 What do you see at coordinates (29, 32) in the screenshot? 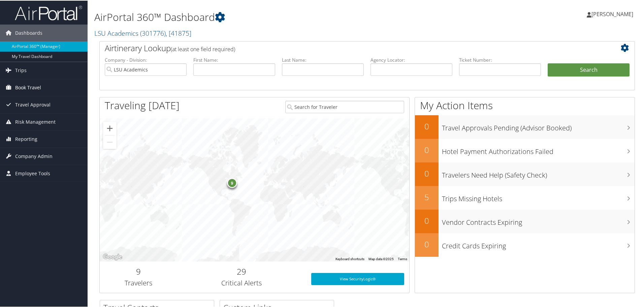
I see `span: Dashboards` at bounding box center [29, 32].